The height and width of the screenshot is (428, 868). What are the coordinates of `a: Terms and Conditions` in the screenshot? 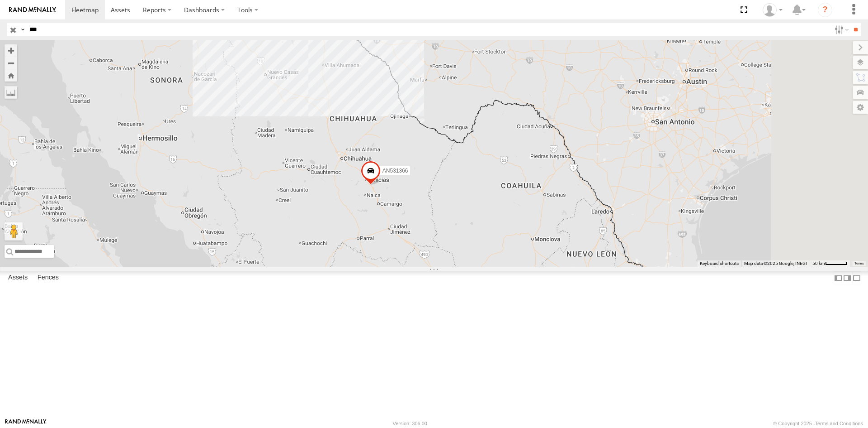 It's located at (839, 423).